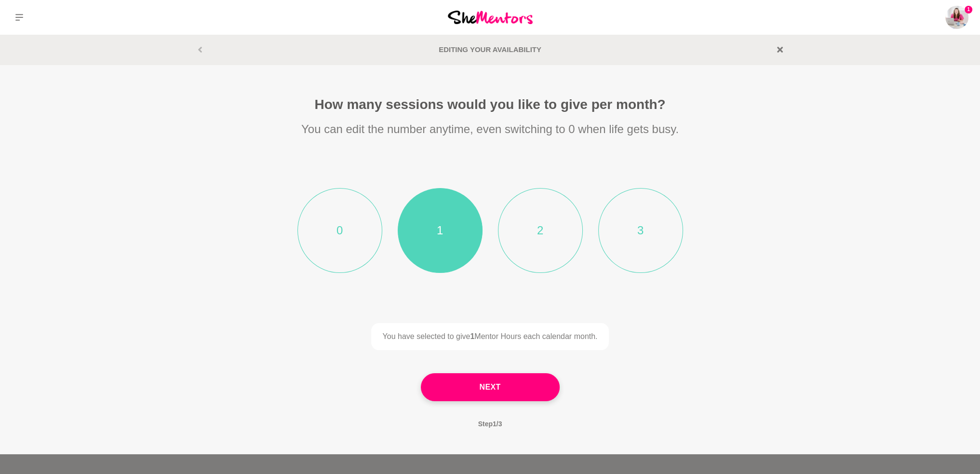 This screenshot has width=980, height=474. I want to click on h1: How many sessions would you like to give per month?, so click(490, 104).